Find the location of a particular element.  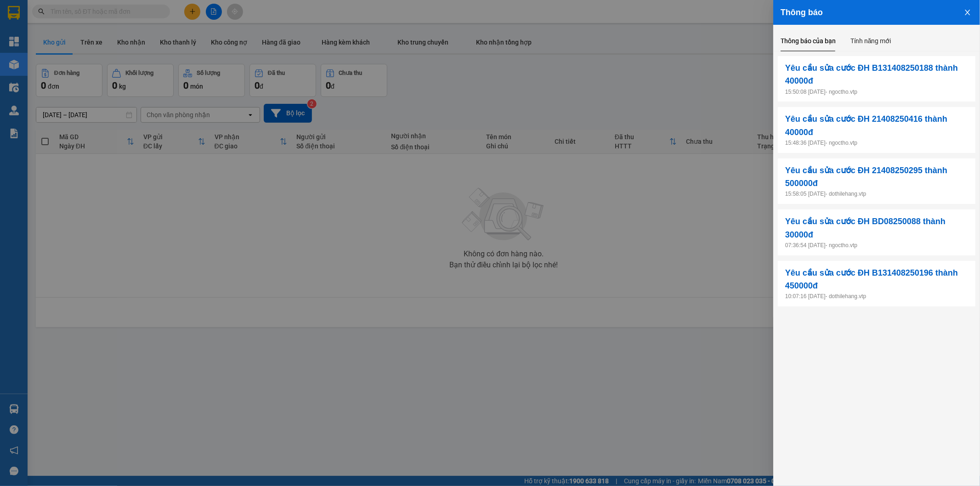

span: Yêu cầu sửa cước ĐH 21408250416 thành 40000đ is located at coordinates (877, 126).